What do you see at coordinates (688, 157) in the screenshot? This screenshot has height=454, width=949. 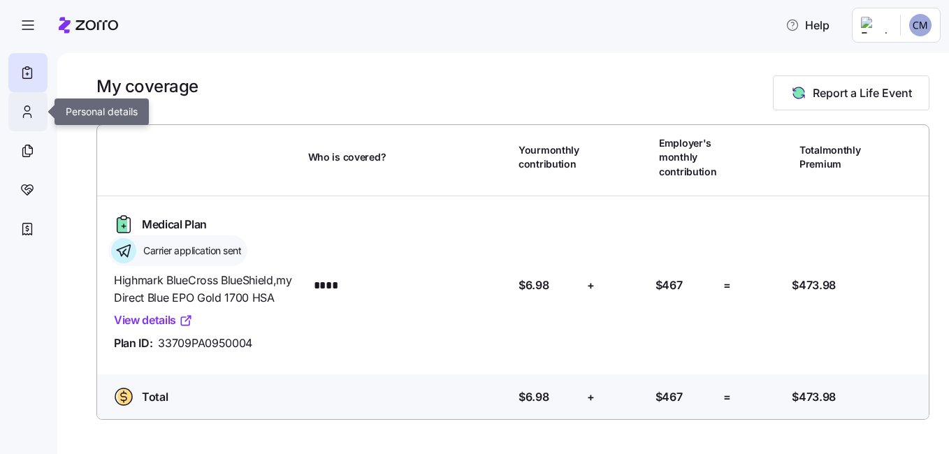 I see `span: Employer's monthly contribution` at bounding box center [688, 157].